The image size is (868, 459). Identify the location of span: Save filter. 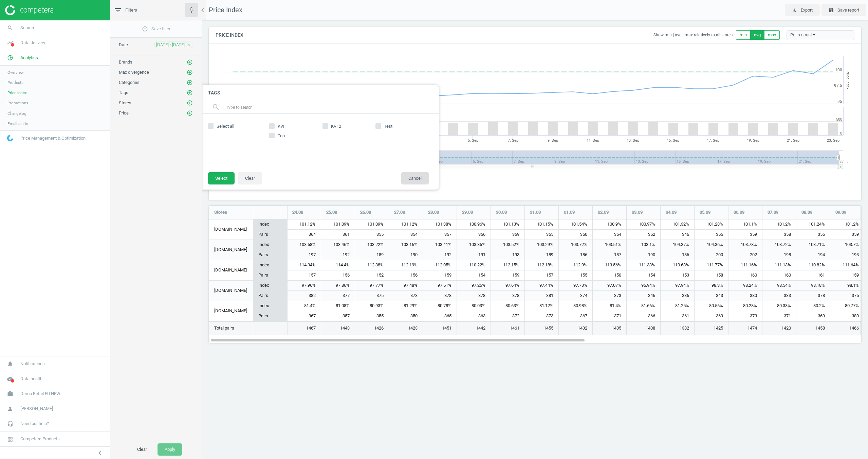
(156, 29).